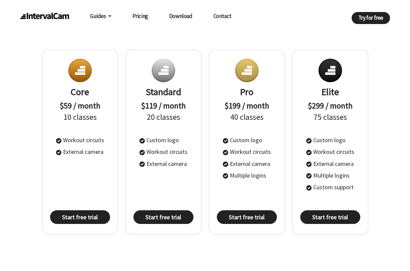  I want to click on h3: 75 classes, so click(331, 117).